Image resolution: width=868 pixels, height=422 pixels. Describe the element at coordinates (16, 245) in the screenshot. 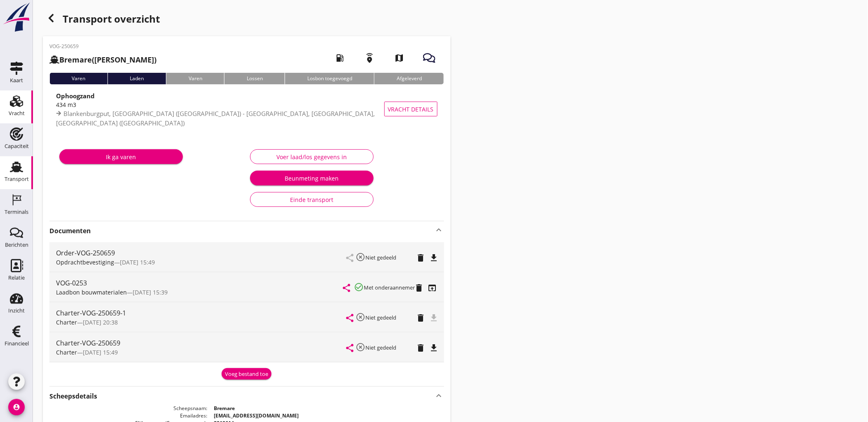

I see `div: Berichten` at that location.